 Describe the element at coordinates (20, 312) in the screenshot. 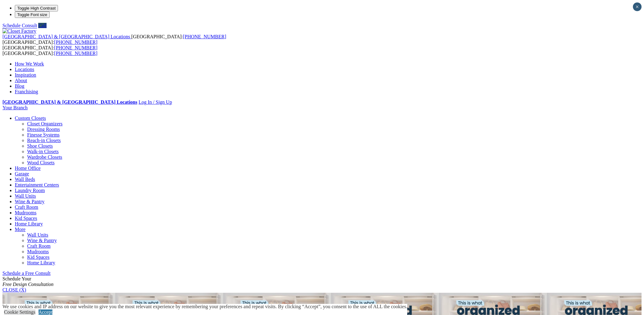

I see `a: Cookie Settings` at that location.